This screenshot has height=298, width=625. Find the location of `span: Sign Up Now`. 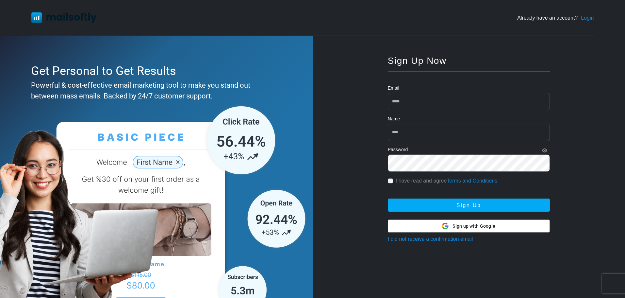

span: Sign Up Now is located at coordinates (417, 60).